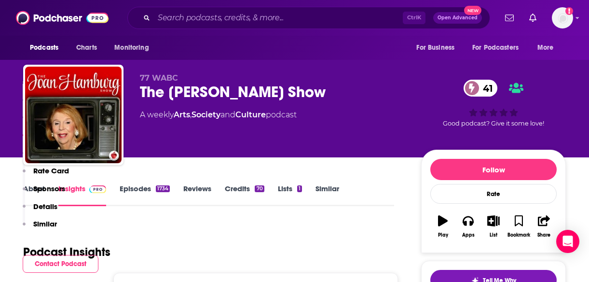  Describe the element at coordinates (546, 48) in the screenshot. I see `span: More` at that location.